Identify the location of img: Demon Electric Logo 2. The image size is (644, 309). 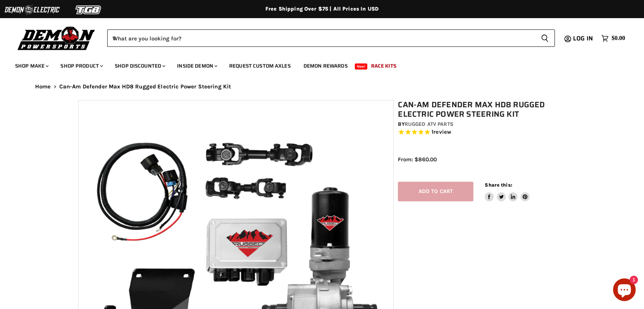
(32, 10).